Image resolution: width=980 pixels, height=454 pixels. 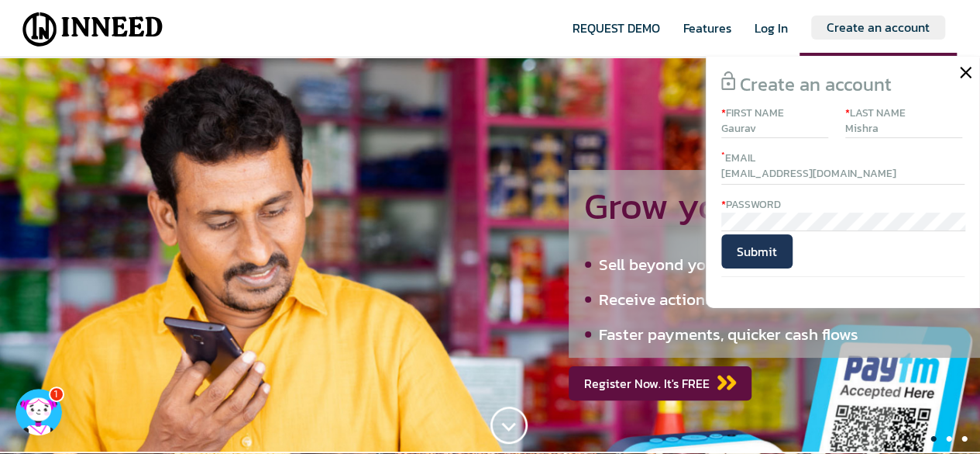 I want to click on span: Register Now. It's FREE, so click(x=660, y=383).